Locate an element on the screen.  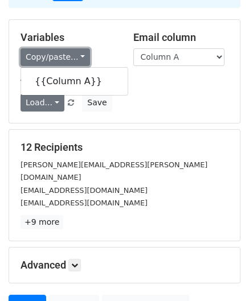
button: Save is located at coordinates (97, 102).